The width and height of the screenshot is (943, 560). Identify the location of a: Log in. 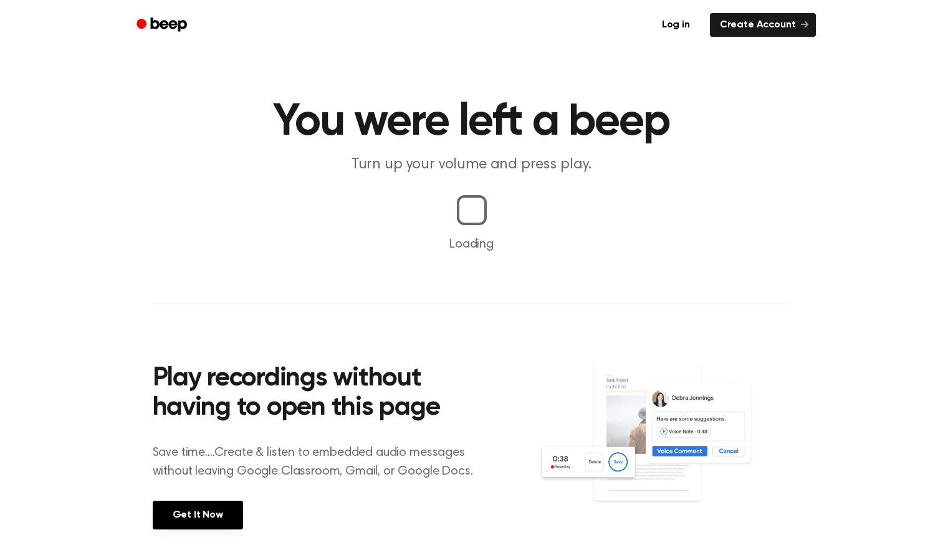
(676, 25).